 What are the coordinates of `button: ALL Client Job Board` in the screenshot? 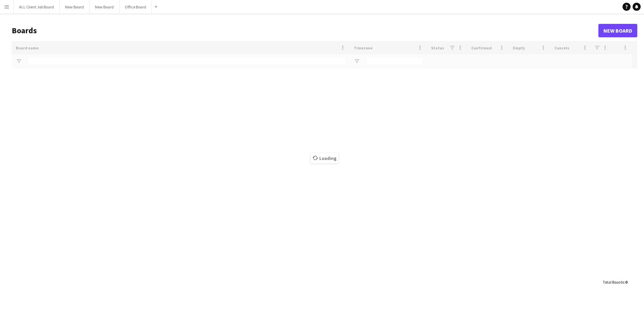 It's located at (37, 7).